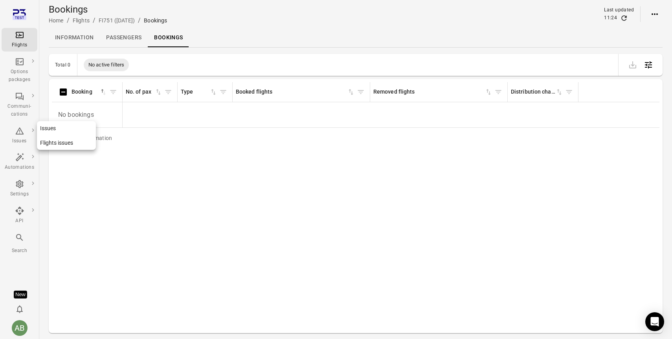 The width and height of the screenshot is (672, 339). What do you see at coordinates (655, 322) in the screenshot?
I see `div: Open Intercom Messenger` at bounding box center [655, 322].